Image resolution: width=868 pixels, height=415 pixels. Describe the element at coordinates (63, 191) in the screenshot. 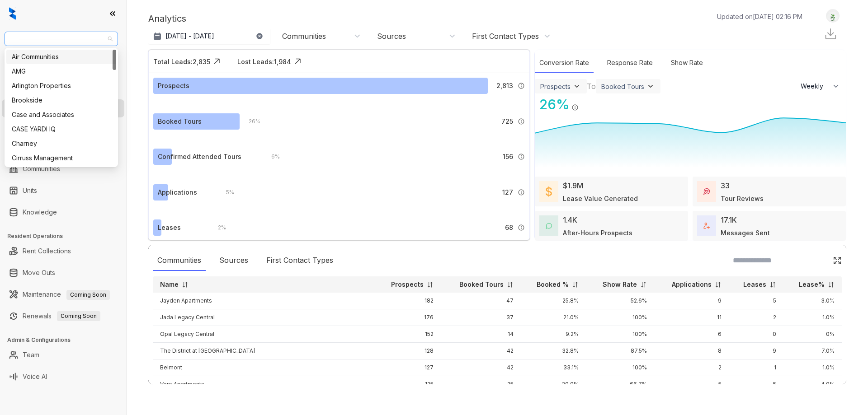

I see `li: Units` at that location.